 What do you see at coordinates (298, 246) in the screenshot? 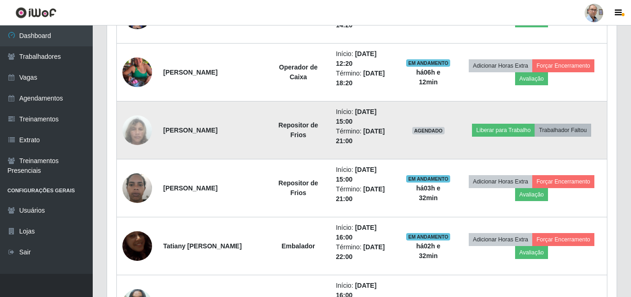
I see `strong: Embalador` at bounding box center [298, 246].